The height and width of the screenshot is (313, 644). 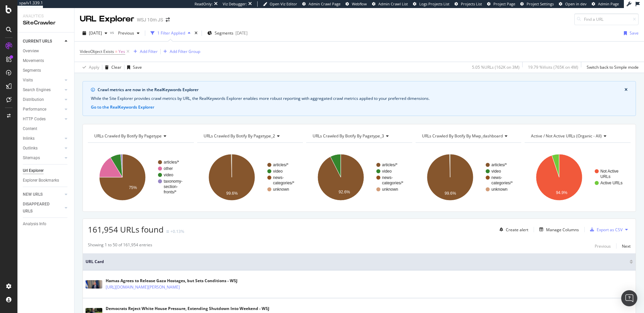 I want to click on a: Visits, so click(x=43, y=80).